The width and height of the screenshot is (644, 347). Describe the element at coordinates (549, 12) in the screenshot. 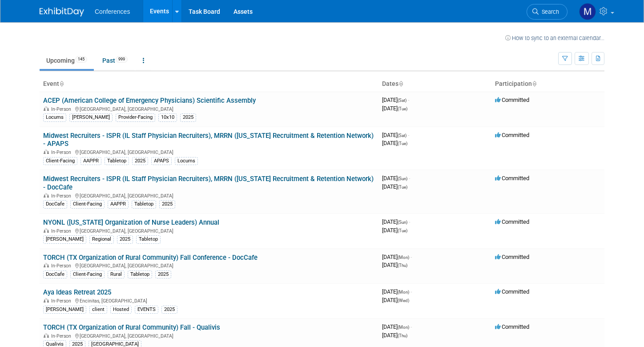

I see `span: Search` at that location.